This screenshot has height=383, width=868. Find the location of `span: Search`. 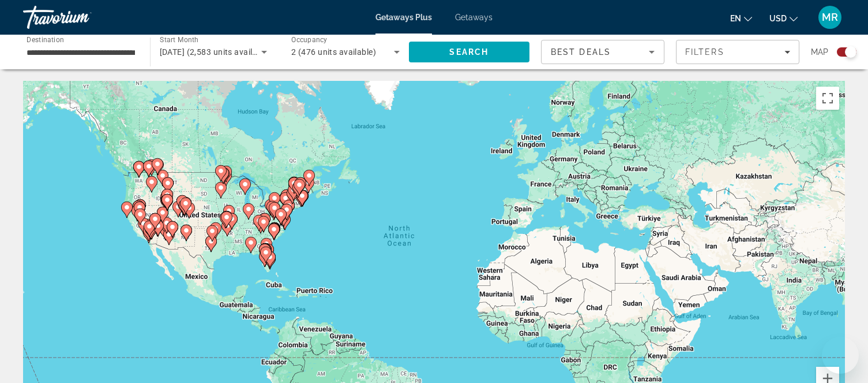

span: Search is located at coordinates (469, 52).